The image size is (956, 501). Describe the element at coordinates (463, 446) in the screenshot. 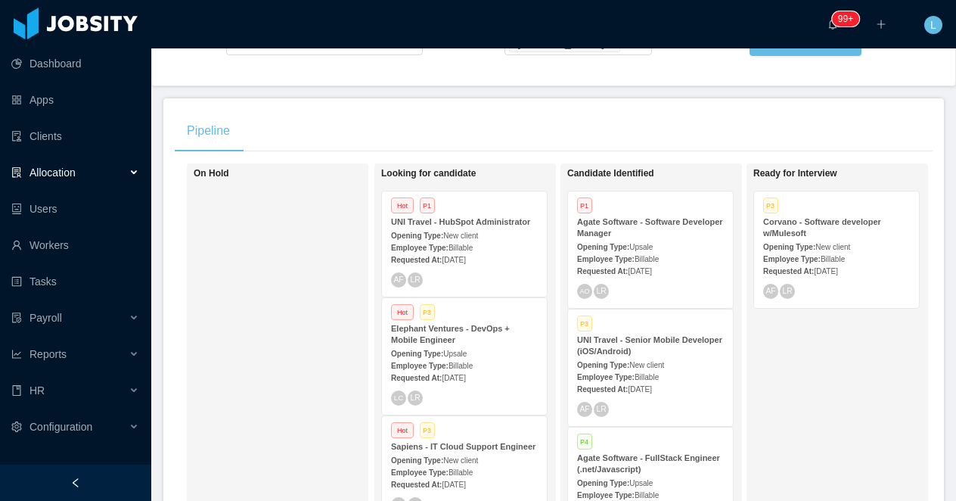

I see `strong: Sapiens - IT Cloud Support Engineer` at that location.